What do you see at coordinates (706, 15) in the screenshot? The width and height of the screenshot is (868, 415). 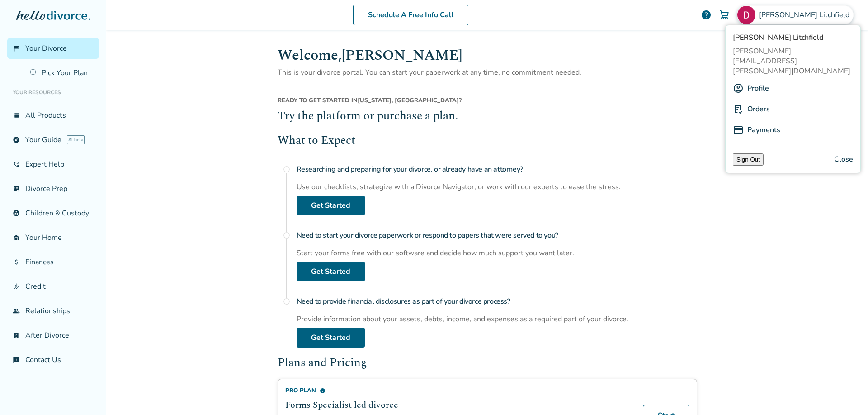 I see `span: help` at bounding box center [706, 15].